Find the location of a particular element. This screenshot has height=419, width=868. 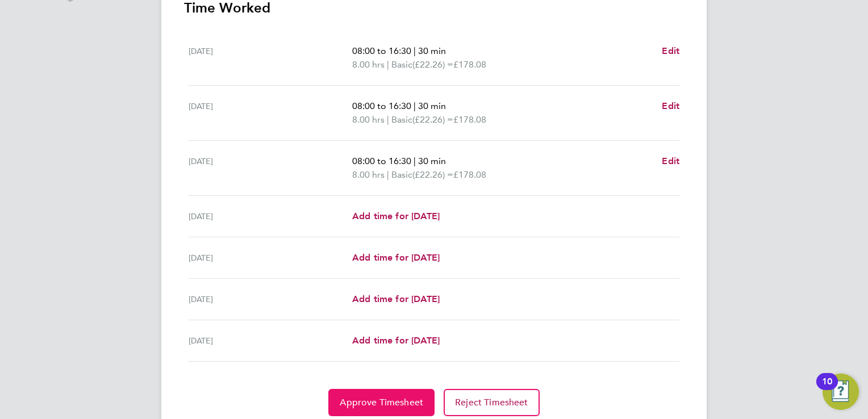

div: 10 is located at coordinates (827, 389).